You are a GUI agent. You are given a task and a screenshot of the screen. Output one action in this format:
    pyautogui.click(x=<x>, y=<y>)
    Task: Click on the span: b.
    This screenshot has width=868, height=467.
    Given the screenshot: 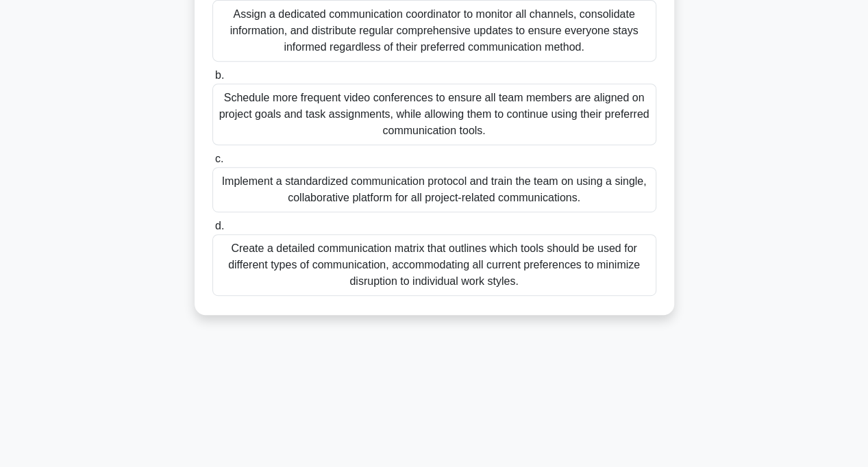 What is the action you would take?
    pyautogui.click(x=220, y=75)
    